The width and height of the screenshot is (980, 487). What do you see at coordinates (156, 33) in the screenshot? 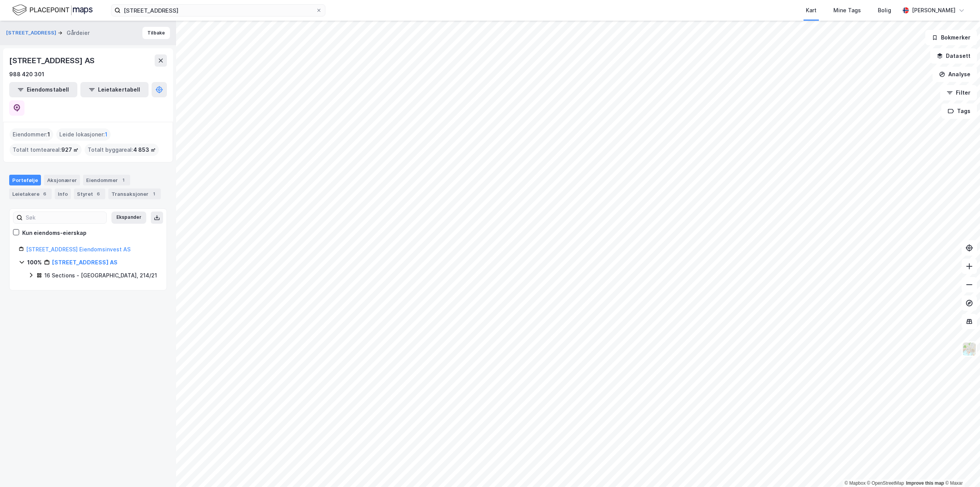
I see `button: Tilbake` at bounding box center [156, 33].